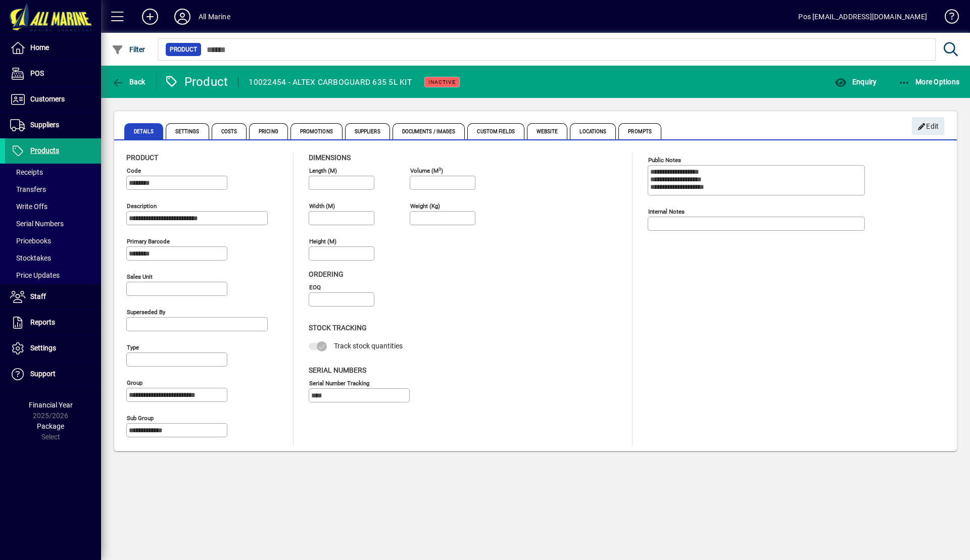 This screenshot has height=560, width=970. Describe the element at coordinates (53, 297) in the screenshot. I see `a: Staff` at that location.